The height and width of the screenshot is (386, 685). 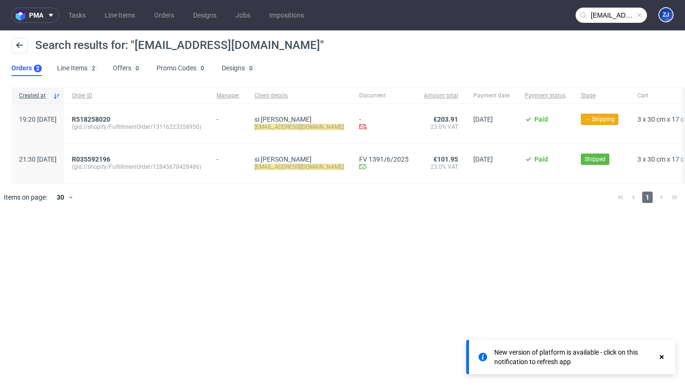 I want to click on span: Items on page:, so click(x=25, y=197).